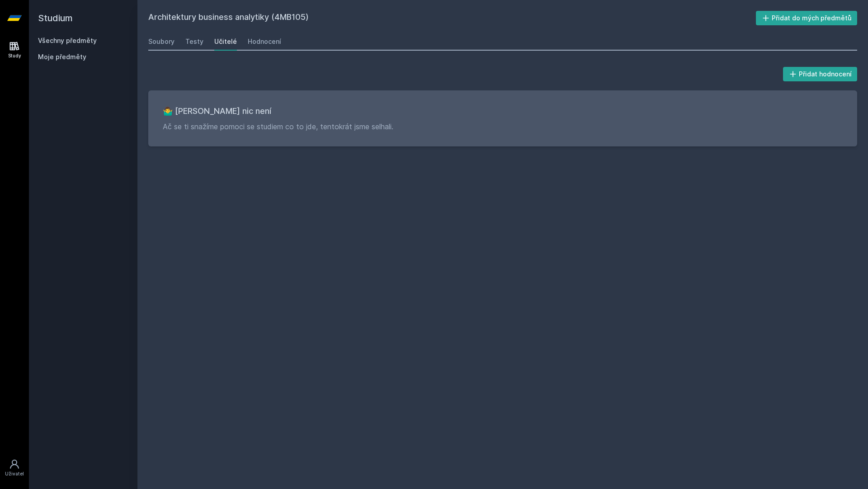 The image size is (868, 489). Describe the element at coordinates (68, 40) in the screenshot. I see `a: Všechny předměty` at that location.